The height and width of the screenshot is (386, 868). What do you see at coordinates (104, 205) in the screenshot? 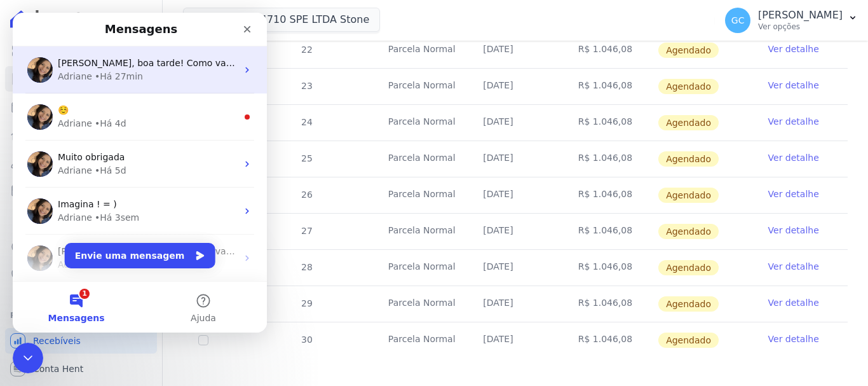
I see `div: • Há 3sem` at bounding box center [104, 205].